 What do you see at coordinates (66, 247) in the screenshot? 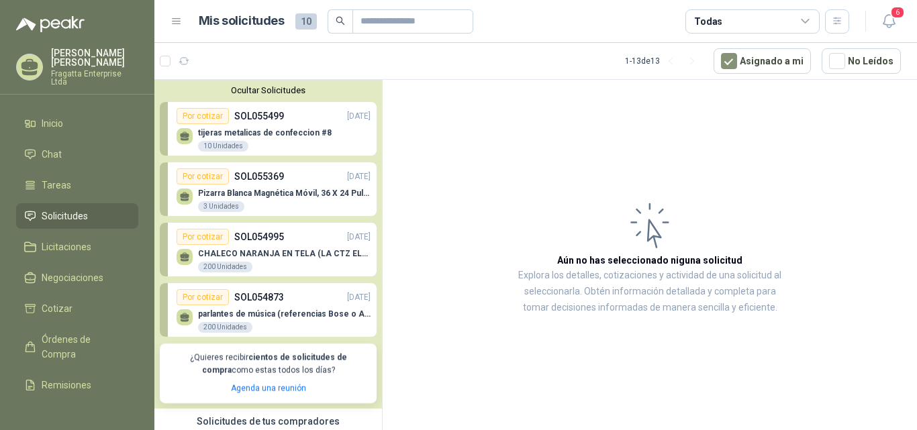
I see `span: Licitaciones` at bounding box center [66, 247].